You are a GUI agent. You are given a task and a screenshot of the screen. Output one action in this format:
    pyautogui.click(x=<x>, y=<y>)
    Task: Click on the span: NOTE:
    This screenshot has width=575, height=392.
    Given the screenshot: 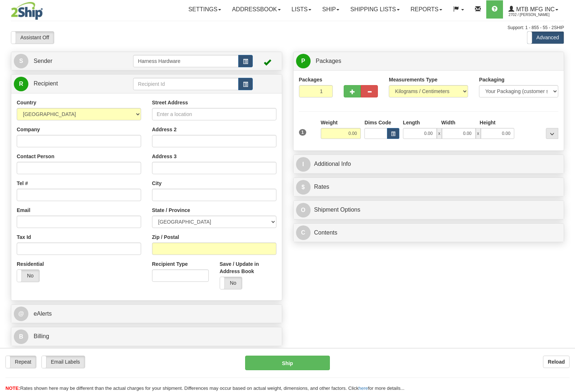 What is the action you would take?
    pyautogui.click(x=13, y=388)
    